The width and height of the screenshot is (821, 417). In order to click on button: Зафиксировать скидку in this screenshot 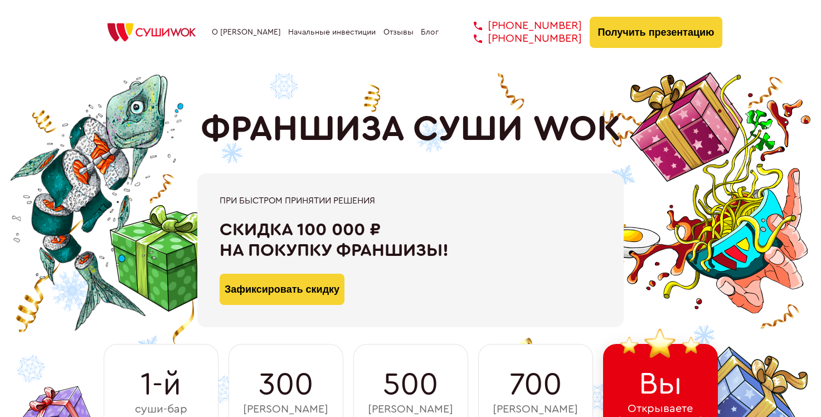, I will do `click(282, 289)`.